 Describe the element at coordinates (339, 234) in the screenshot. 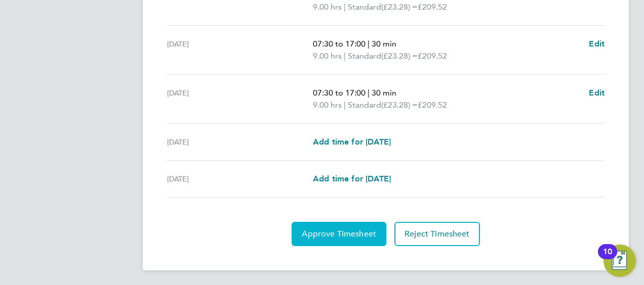

I see `button: Approve Timesheet` at that location.